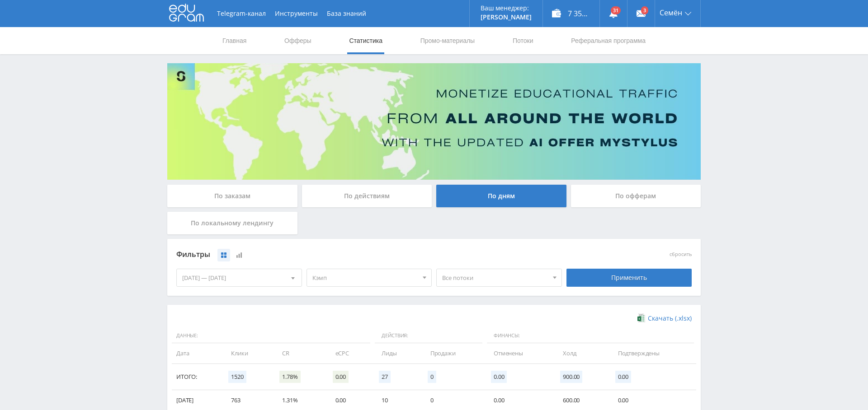 This screenshot has width=868, height=410. Describe the element at coordinates (432, 377) in the screenshot. I see `span: 0` at that location.